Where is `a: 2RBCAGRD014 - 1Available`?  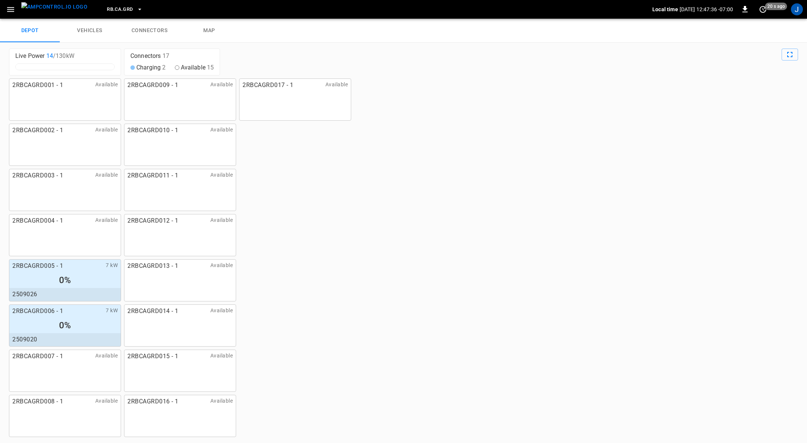 a: 2RBCAGRD014 - 1Available is located at coordinates (180, 325).